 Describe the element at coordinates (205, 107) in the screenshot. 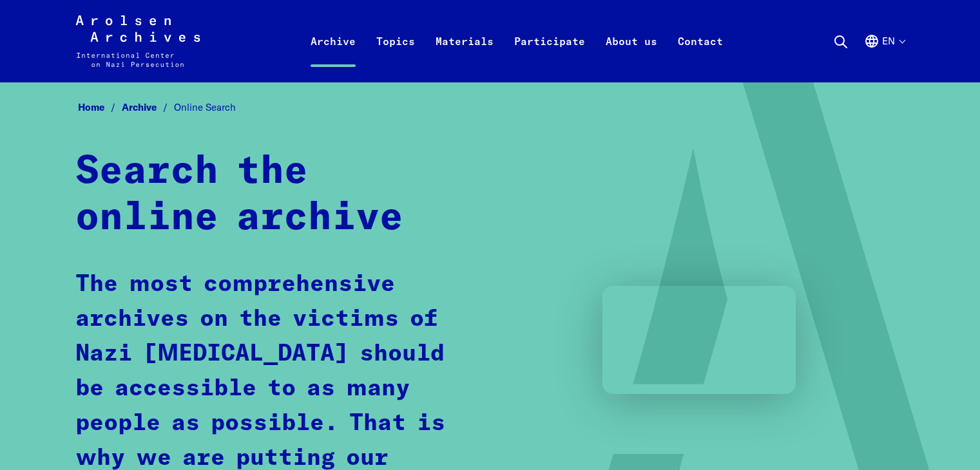

I see `span: Online Search` at that location.